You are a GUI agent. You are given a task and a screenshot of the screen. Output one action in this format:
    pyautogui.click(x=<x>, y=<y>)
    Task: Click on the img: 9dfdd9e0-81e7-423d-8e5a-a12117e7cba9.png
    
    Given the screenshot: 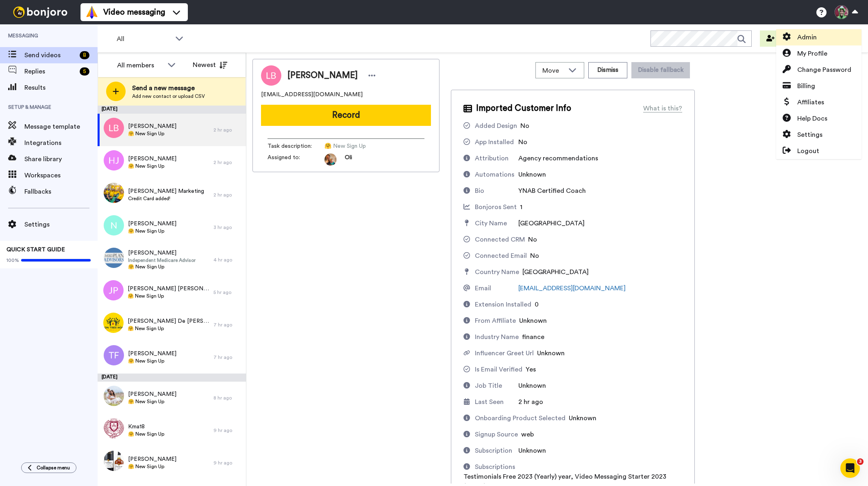 What is the action you would take?
    pyautogui.click(x=114, y=258)
    